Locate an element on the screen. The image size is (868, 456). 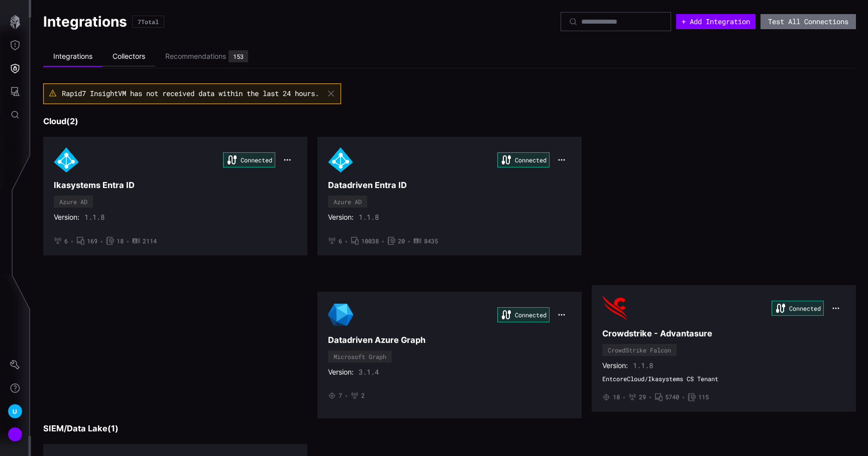
div: 7 Total is located at coordinates (148, 22).